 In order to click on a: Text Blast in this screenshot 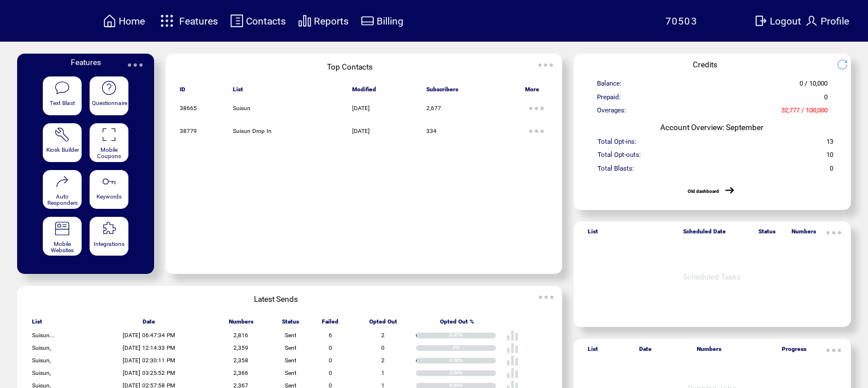, I will do `click(62, 96)`.